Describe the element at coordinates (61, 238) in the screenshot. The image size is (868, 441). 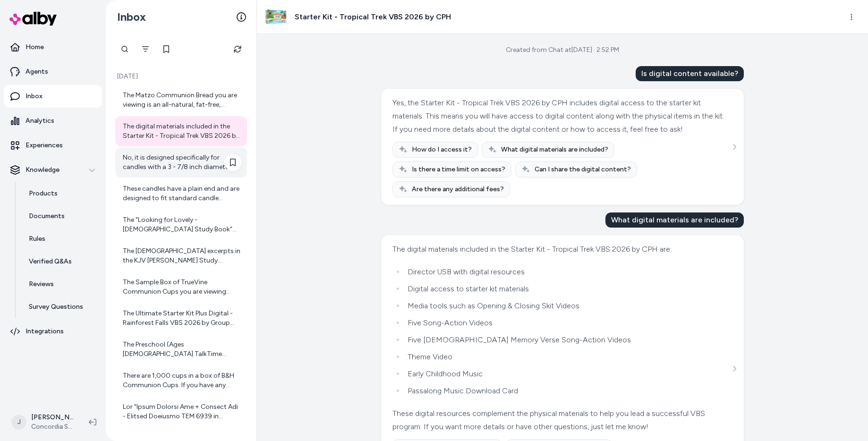
I see `a: Rules` at that location.